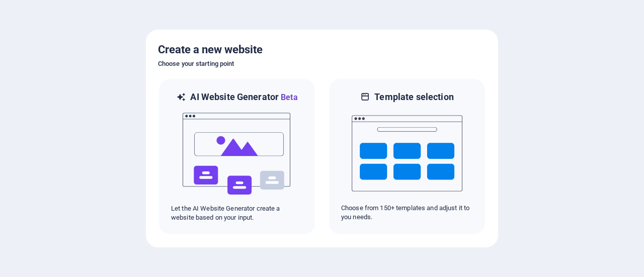 The width and height of the screenshot is (644, 277). I want to click on h6: Choose your starting point, so click(322, 64).